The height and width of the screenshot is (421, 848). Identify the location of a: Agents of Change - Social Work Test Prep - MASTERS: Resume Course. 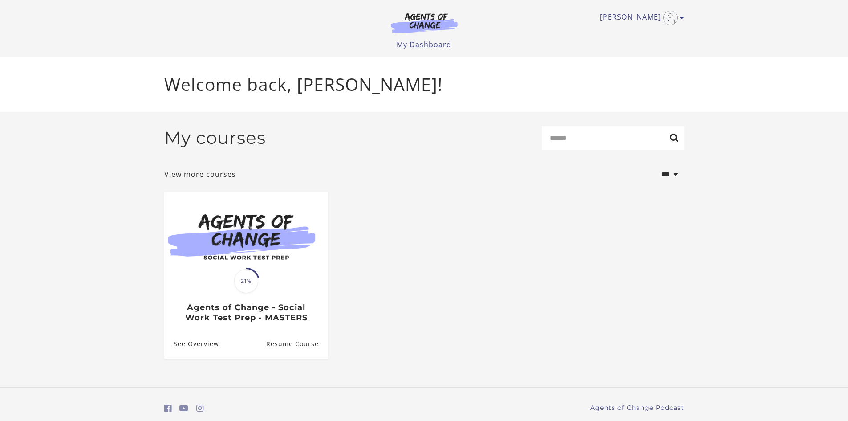
(296, 344).